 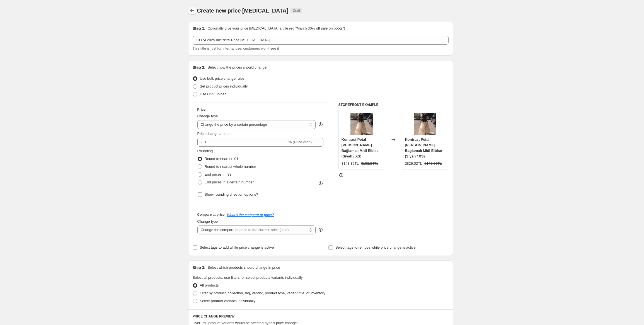 What do you see at coordinates (209, 285) in the screenshot?
I see `span: All products` at bounding box center [209, 285].